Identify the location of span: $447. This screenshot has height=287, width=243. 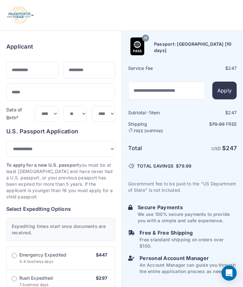
(102, 254).